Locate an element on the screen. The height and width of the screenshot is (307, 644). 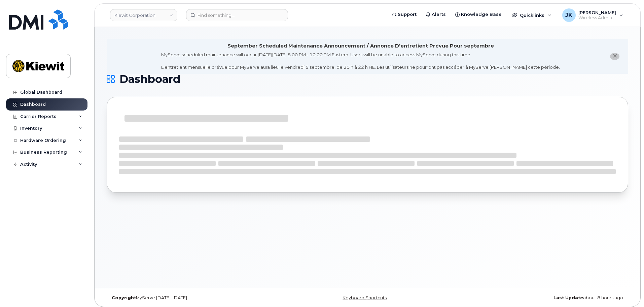
button: close notification is located at coordinates (615, 56).